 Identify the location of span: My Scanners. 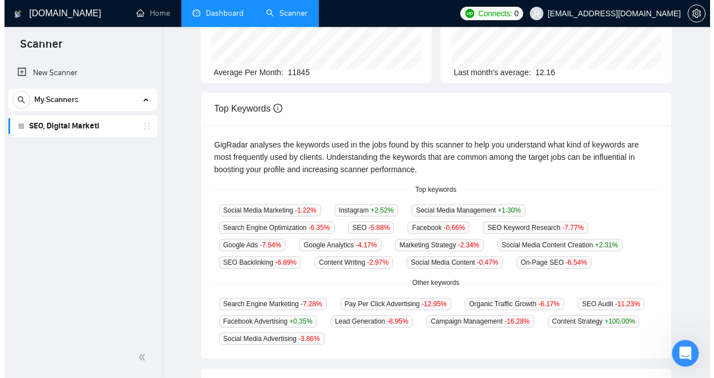
(52, 100).